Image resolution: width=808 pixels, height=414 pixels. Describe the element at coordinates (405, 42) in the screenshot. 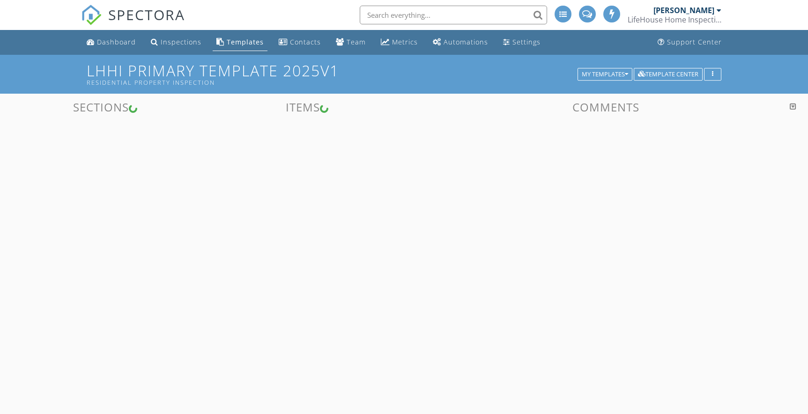

I see `div: Metrics` at that location.